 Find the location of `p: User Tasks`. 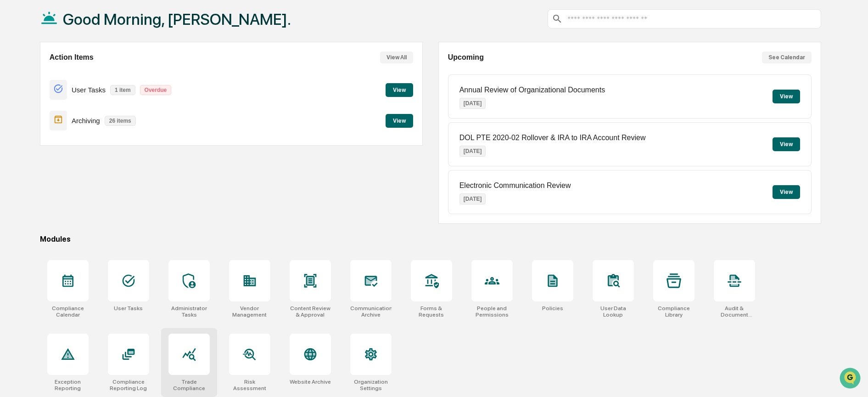

p: User Tasks is located at coordinates (89, 90).